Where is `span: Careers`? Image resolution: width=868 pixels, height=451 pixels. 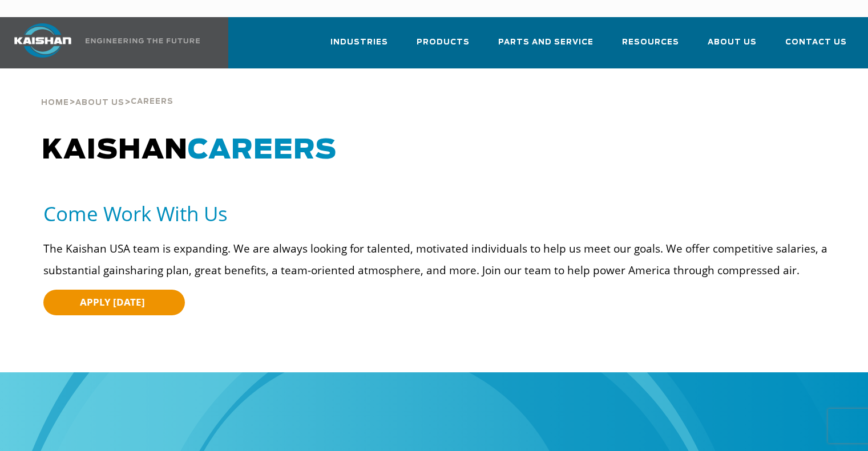 span: Careers is located at coordinates (152, 102).